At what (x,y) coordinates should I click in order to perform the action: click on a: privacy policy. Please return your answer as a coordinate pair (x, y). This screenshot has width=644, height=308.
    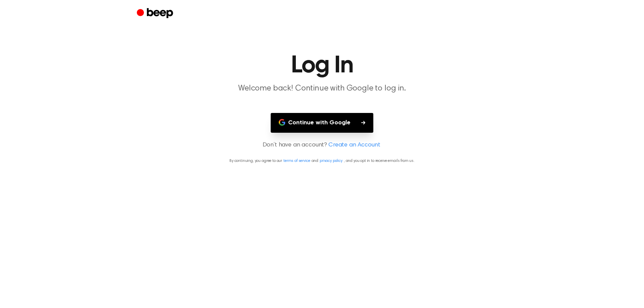
    Looking at the image, I should click on (331, 161).